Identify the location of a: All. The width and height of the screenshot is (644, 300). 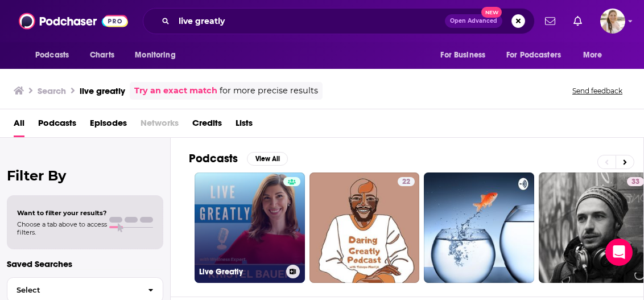
(19, 125).